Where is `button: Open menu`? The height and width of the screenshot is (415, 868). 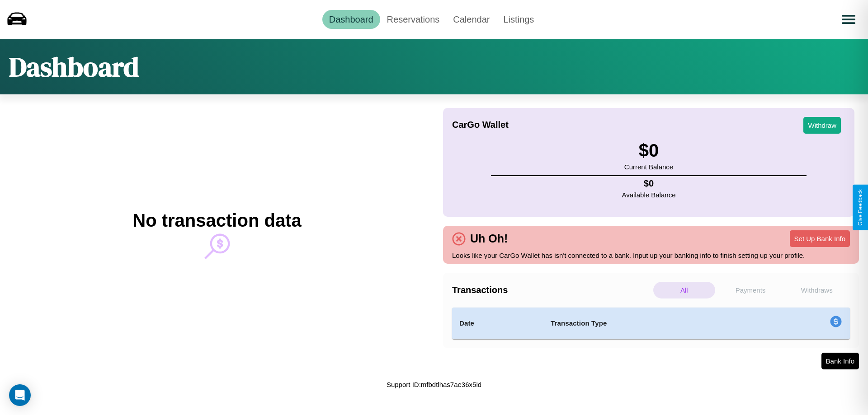
button: Open menu is located at coordinates (848, 19).